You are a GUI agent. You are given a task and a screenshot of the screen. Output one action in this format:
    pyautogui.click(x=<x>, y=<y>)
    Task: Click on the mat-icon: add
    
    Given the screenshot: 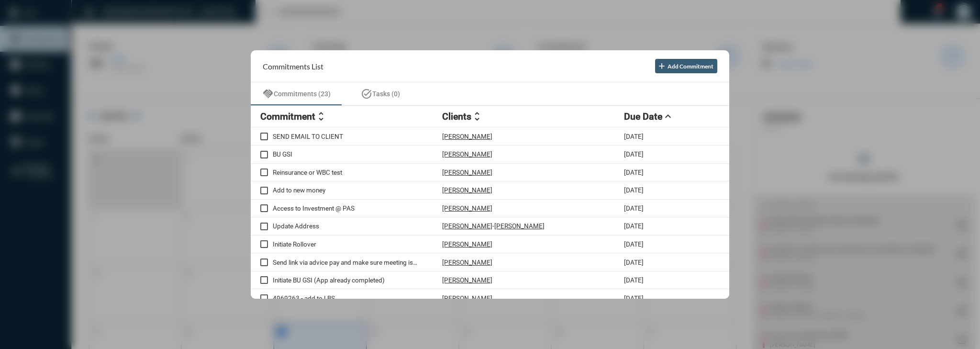 What is the action you would take?
    pyautogui.click(x=662, y=66)
    